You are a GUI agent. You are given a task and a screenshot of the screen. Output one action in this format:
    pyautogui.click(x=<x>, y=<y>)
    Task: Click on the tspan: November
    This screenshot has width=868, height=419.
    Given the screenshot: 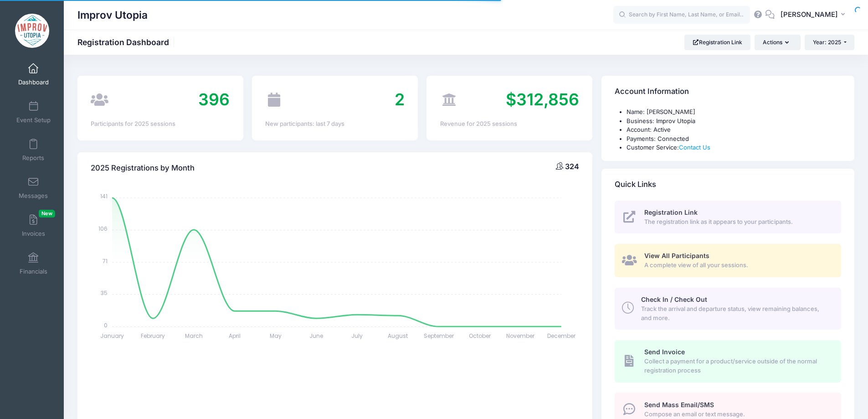 What is the action you would take?
    pyautogui.click(x=520, y=336)
    